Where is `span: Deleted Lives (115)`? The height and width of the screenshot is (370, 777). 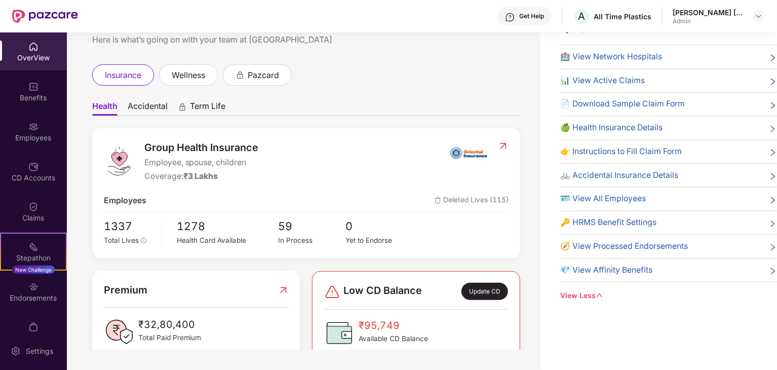
span: Deleted Lives (115) is located at coordinates (471, 200).